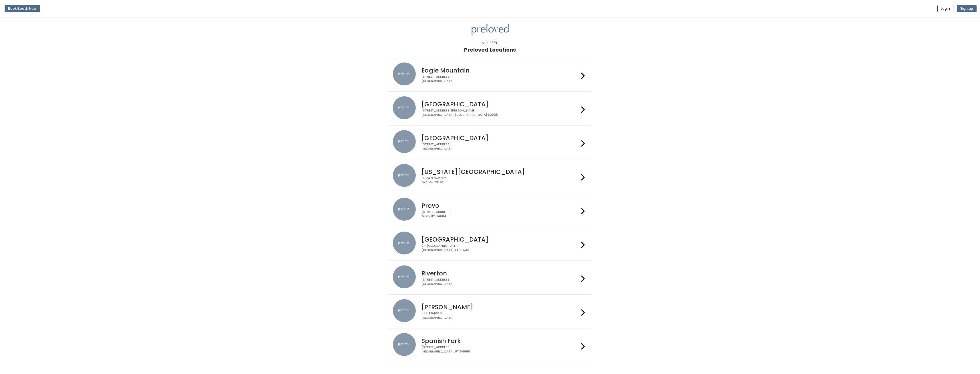 Image resolution: width=980 pixels, height=374 pixels. I want to click on h4: Provo, so click(501, 206).